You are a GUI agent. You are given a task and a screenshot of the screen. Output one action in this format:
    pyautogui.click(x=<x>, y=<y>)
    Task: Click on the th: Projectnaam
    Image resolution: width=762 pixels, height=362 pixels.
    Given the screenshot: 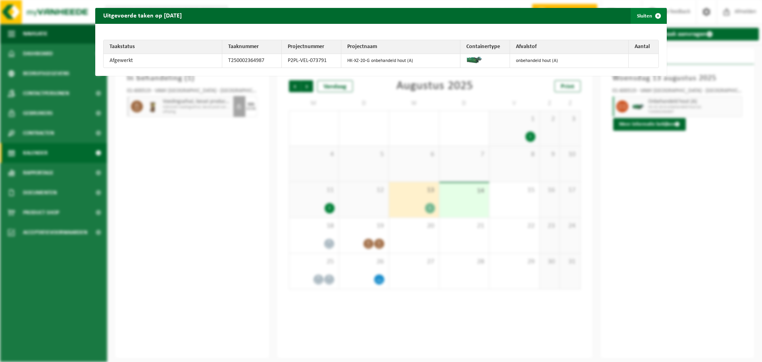 What is the action you would take?
    pyautogui.click(x=401, y=47)
    